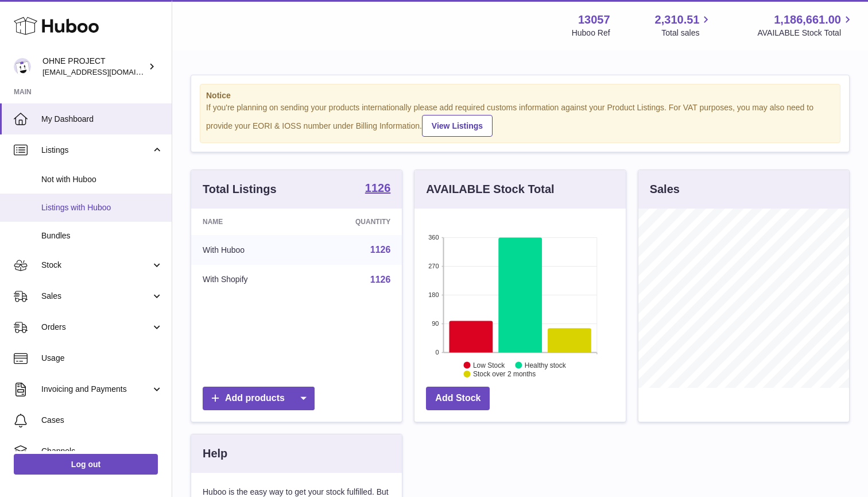  I want to click on text: 360, so click(434, 237).